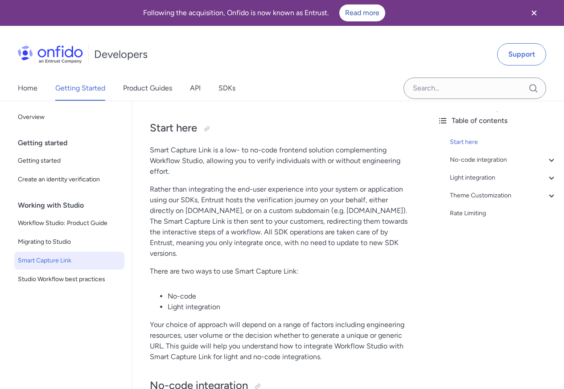  What do you see at coordinates (69, 161) in the screenshot?
I see `a: Getting started` at bounding box center [69, 161].